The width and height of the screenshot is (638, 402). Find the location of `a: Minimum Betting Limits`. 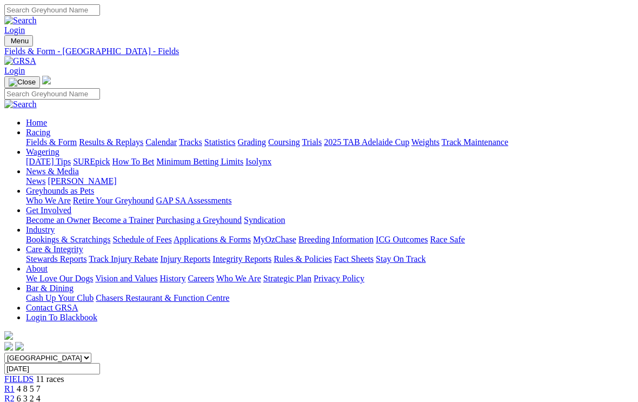

a: Minimum Betting Limits is located at coordinates (200, 161).